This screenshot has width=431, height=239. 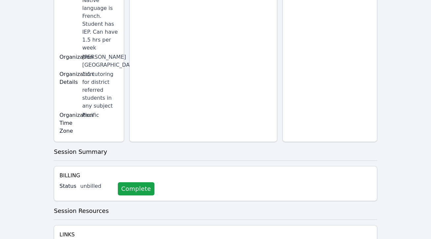 What do you see at coordinates (69, 123) in the screenshot?
I see `label: Organization Time Zone` at bounding box center [69, 123].